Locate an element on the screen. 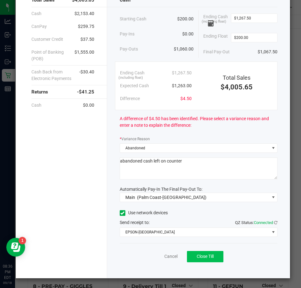 The width and height of the screenshot is (301, 288). span: $4.50 is located at coordinates (186, 99).